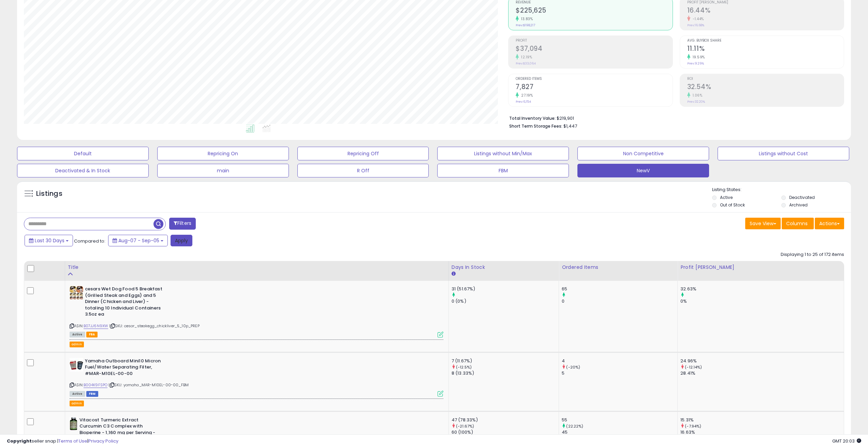 The image size is (868, 448). What do you see at coordinates (454, 274) in the screenshot?
I see `small: Days In Stock.` at bounding box center [454, 274].